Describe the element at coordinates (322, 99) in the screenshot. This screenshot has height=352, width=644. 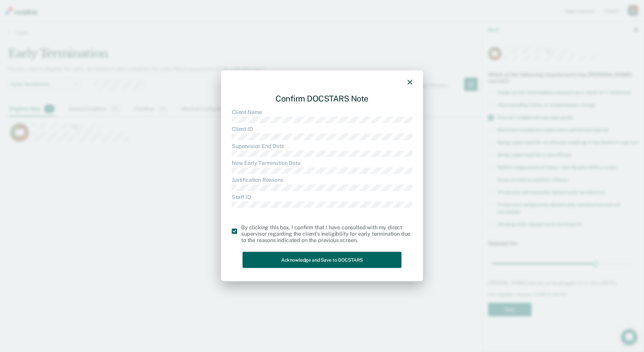
I see `div: Confirm DOCSTARS Note` at that location.